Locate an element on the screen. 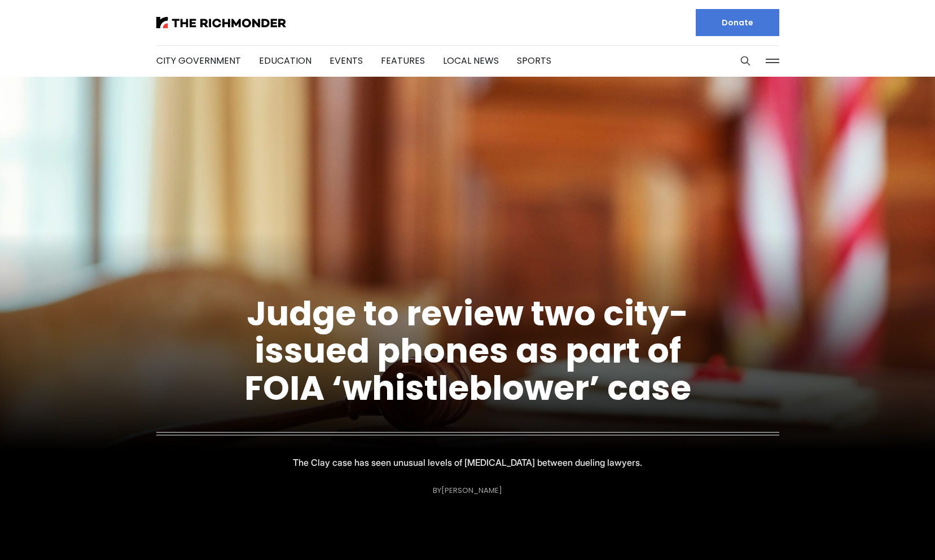  button: Search this site is located at coordinates (746, 61).